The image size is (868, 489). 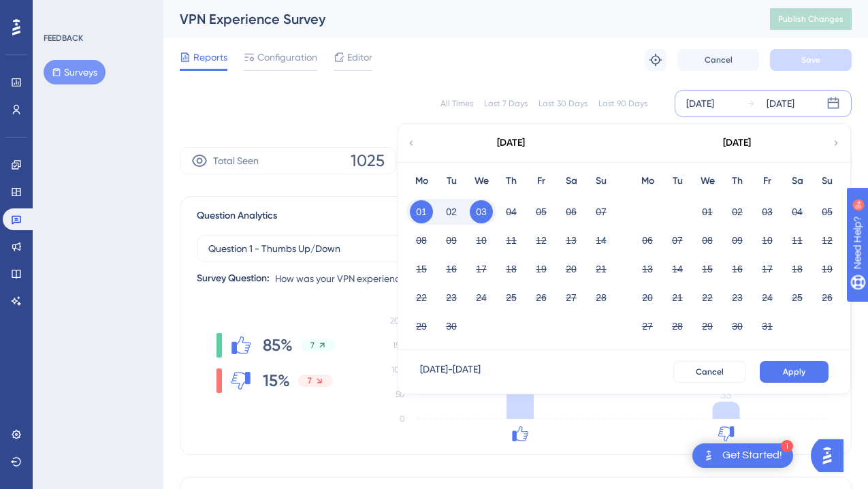 What do you see at coordinates (276, 380) in the screenshot?
I see `span: 15%` at bounding box center [276, 380].